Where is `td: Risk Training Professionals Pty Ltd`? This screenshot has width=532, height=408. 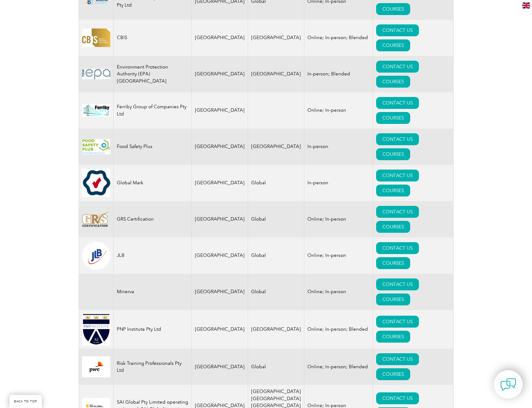 td: Risk Training Professionals Pty Ltd is located at coordinates (152, 366).